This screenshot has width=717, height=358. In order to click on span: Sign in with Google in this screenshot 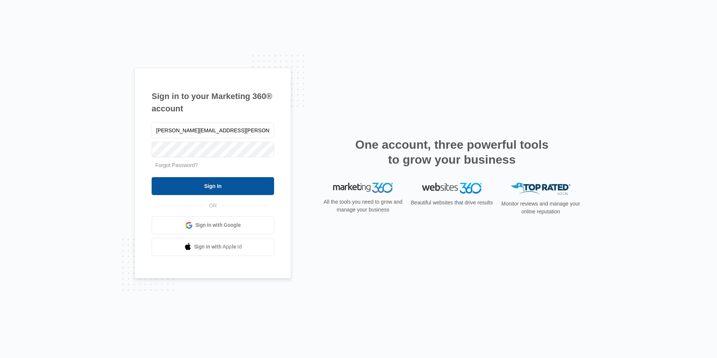, I will do `click(218, 225)`.